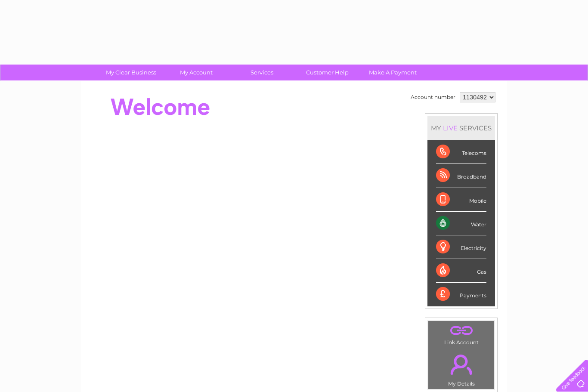 The width and height of the screenshot is (588, 392). What do you see at coordinates (450, 128) in the screenshot?
I see `div: LIVE` at bounding box center [450, 128].